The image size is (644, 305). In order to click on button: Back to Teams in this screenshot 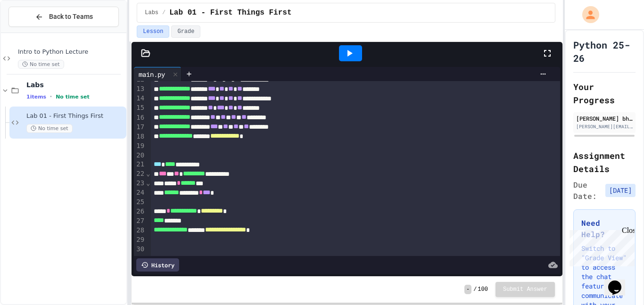, I will do `click(64, 16)`.